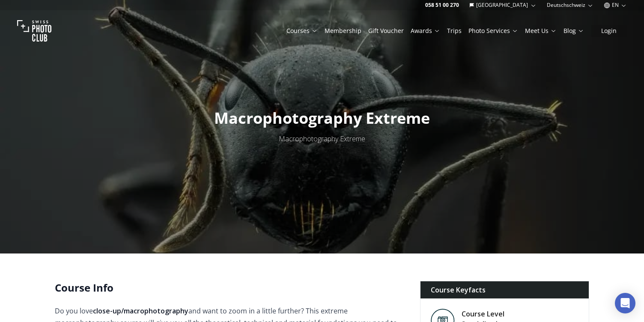 The image size is (644, 322). Describe the element at coordinates (494, 31) in the screenshot. I see `a: Photo Services` at that location.